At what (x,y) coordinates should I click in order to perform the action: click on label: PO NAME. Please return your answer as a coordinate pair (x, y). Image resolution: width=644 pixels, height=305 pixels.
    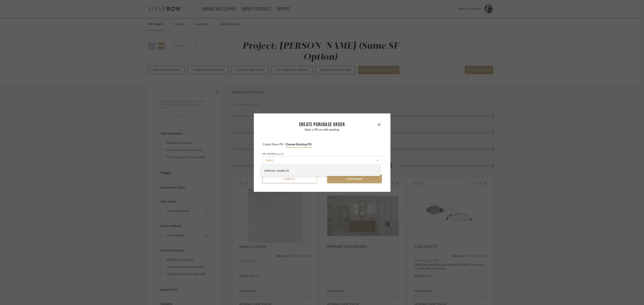
    Looking at the image, I should click on (322, 154).